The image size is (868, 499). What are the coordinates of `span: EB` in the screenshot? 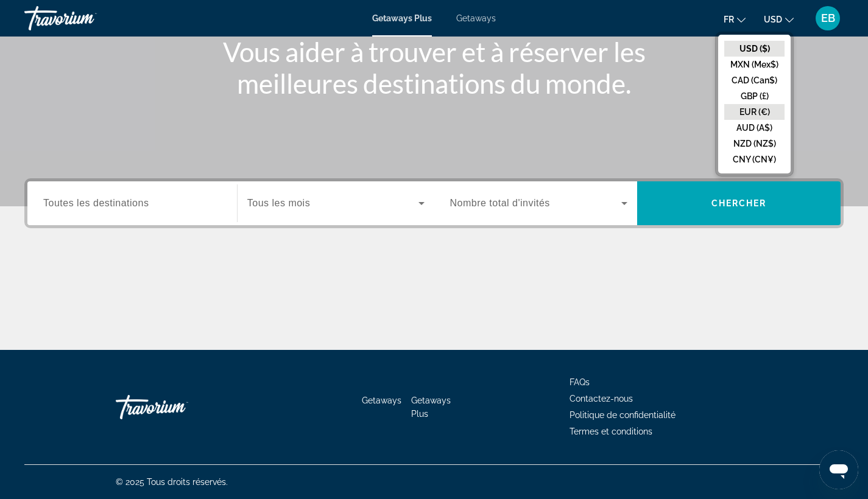 It's located at (827, 18).